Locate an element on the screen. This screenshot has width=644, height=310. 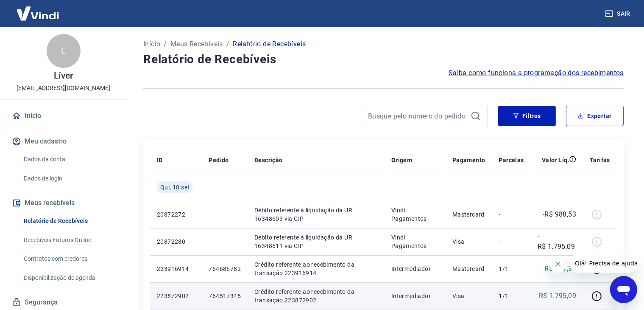
button: Exportar is located at coordinates (595, 116).